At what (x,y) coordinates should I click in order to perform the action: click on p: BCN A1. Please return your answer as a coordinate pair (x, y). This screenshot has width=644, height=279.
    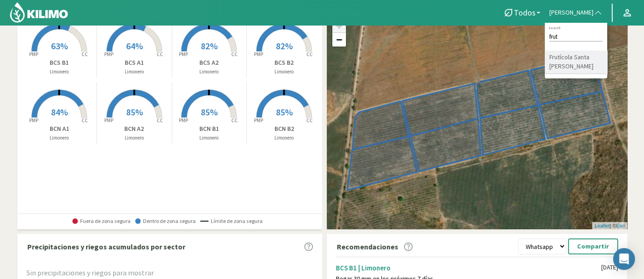
    Looking at the image, I should click on (60, 129).